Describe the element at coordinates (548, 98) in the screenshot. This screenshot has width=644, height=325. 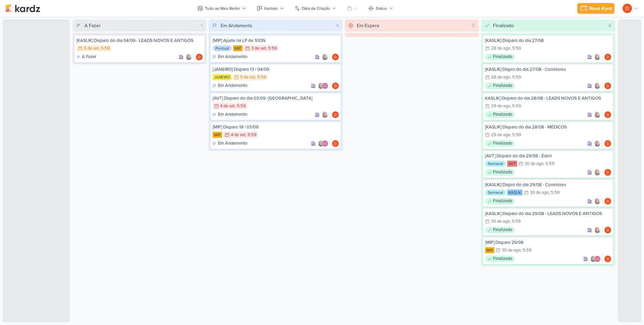
I see `div: KASLIK] Disparo do dia 28/08 - LEADS NOVOS E ANTIGOS` at that location.